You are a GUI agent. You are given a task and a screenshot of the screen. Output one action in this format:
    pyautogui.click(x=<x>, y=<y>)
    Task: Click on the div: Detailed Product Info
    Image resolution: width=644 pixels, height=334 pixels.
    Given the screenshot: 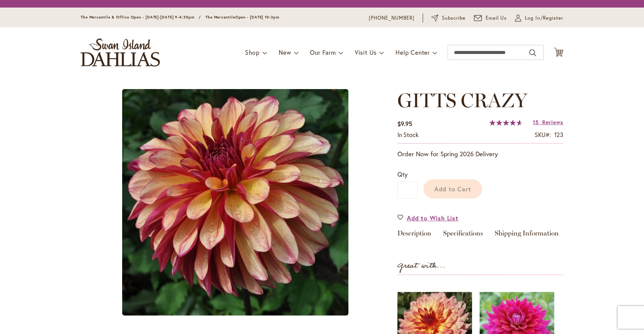 What is the action you would take?
    pyautogui.click(x=480, y=235)
    